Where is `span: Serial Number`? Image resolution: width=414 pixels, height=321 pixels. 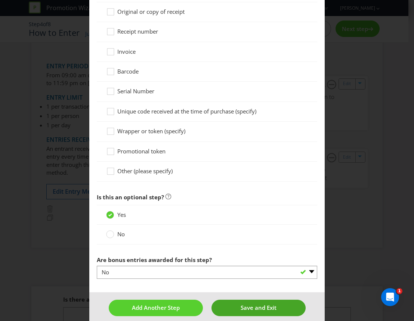
span: Serial Number is located at coordinates (136, 91).